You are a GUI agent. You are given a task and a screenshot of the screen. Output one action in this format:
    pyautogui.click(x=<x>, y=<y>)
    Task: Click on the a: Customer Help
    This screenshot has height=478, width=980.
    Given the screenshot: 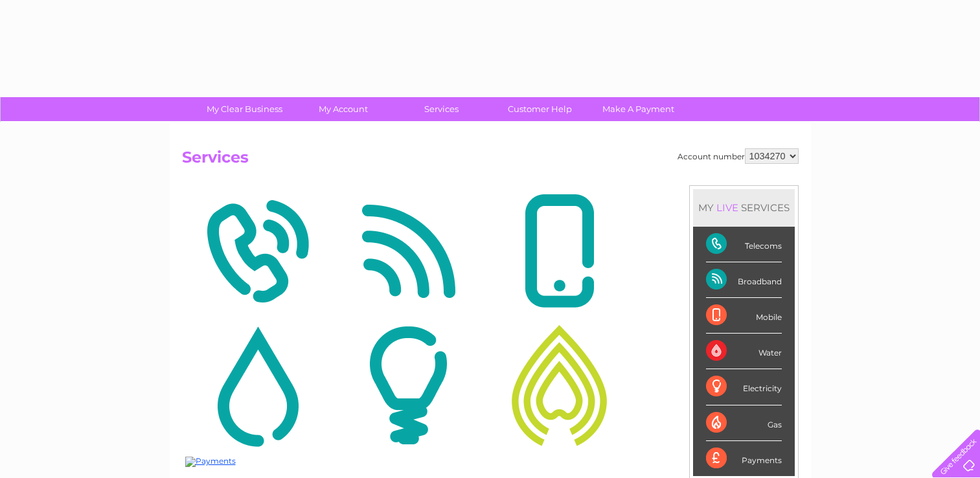 What is the action you would take?
    pyautogui.click(x=540, y=109)
    